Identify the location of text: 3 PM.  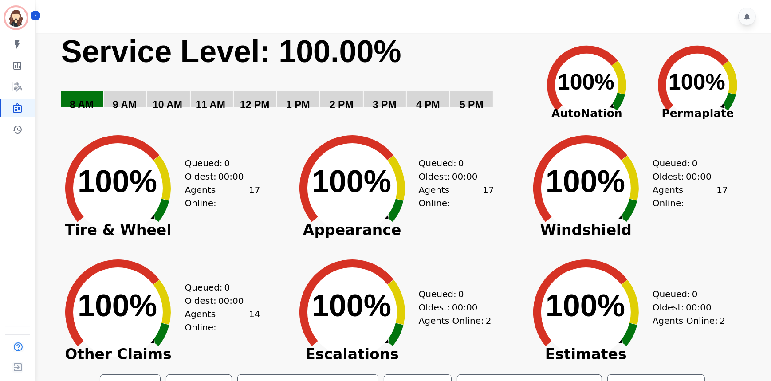
(385, 105).